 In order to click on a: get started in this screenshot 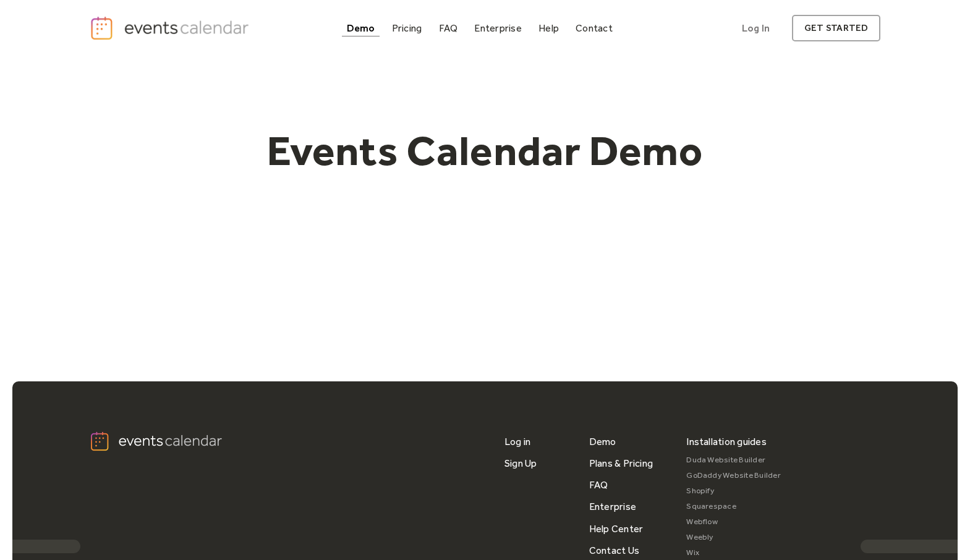, I will do `click(836, 28)`.